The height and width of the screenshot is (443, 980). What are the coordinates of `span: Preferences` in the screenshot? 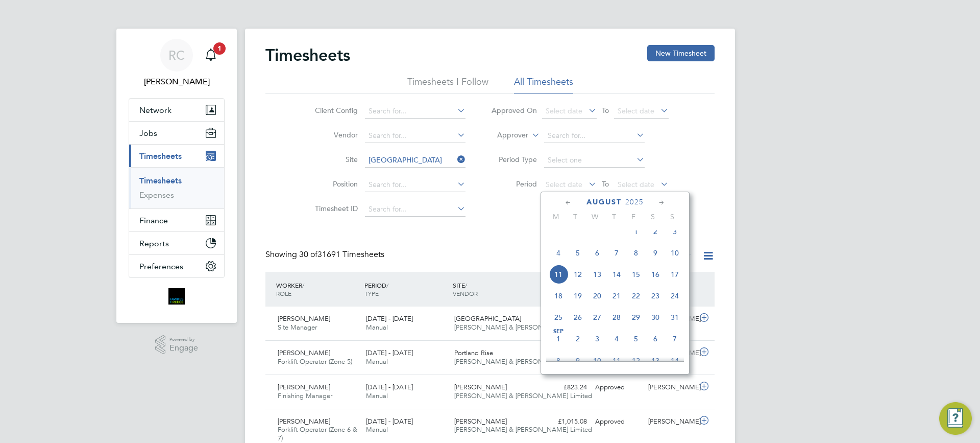 It's located at (162, 266).